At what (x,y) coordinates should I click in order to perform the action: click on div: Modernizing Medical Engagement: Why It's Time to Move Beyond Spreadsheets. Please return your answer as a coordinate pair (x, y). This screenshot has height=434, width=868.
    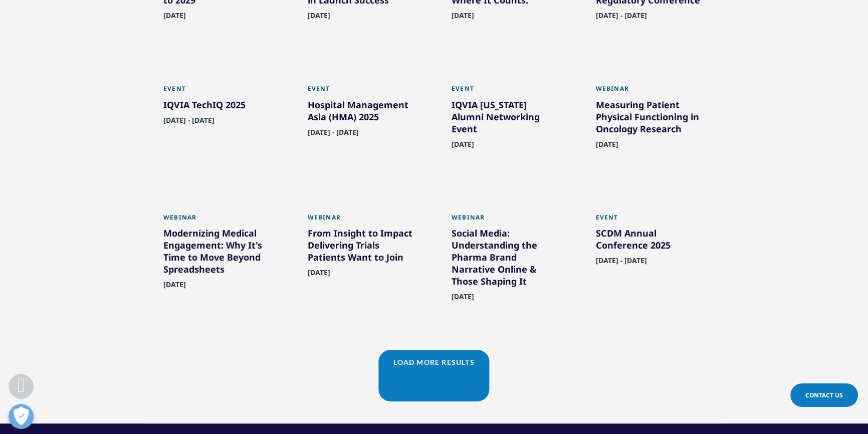
    Looking at the image, I should click on (218, 253).